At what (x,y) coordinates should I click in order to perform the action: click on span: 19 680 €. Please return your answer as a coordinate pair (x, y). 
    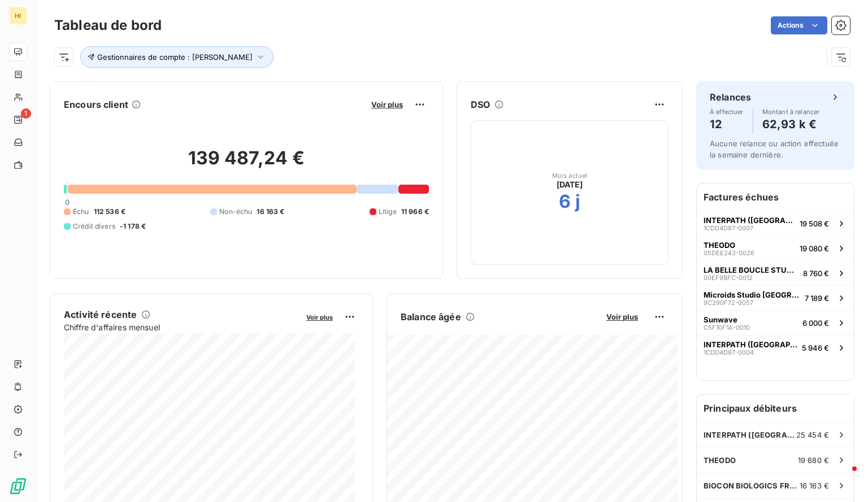
    Looking at the image, I should click on (813, 460).